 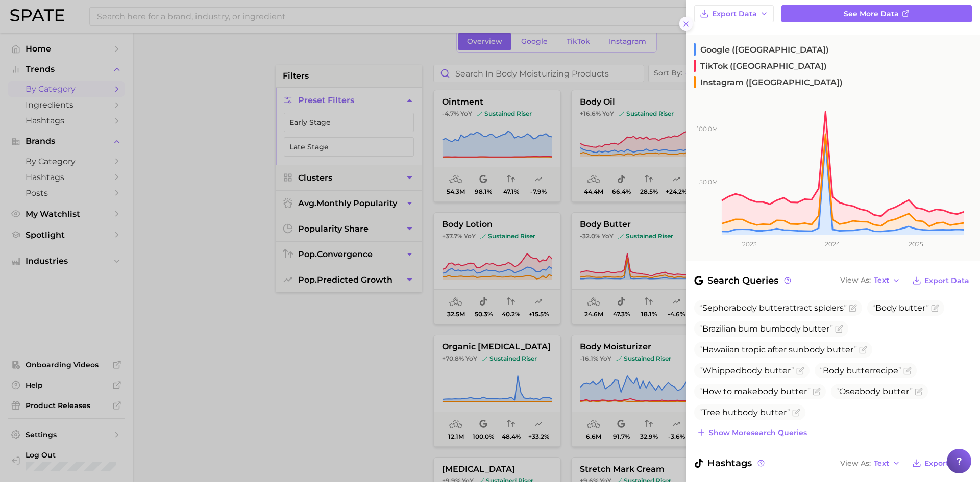 What do you see at coordinates (875, 392) in the screenshot?
I see `span: Osea` at bounding box center [875, 392].